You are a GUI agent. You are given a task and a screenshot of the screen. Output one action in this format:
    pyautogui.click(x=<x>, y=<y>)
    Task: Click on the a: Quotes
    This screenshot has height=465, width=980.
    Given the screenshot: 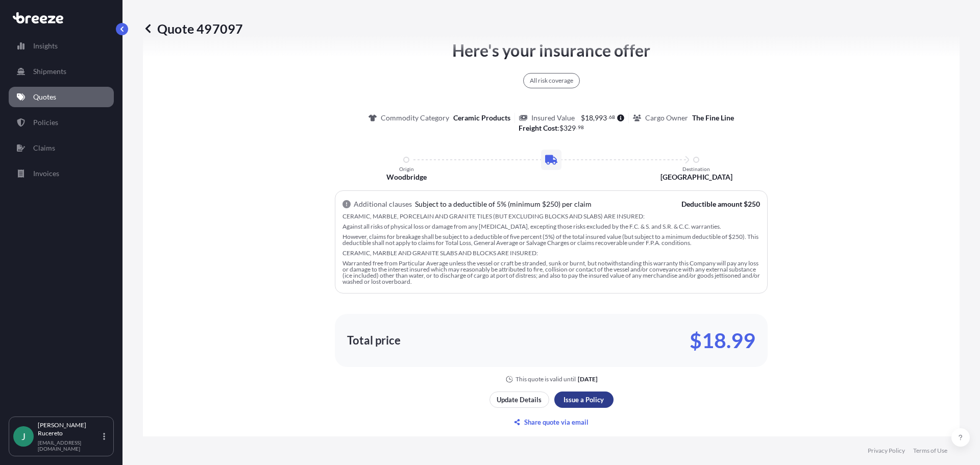 What is the action you would take?
    pyautogui.click(x=62, y=97)
    